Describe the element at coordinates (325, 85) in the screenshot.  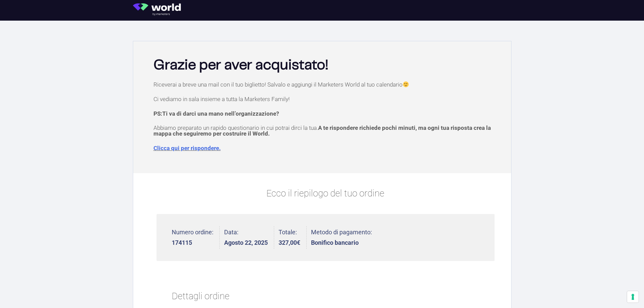
I see `p: Riceverai a breve una mail con il tuo biglietto! Salvalo e aggiungi il Marketers World al tuo cal...` at that location.